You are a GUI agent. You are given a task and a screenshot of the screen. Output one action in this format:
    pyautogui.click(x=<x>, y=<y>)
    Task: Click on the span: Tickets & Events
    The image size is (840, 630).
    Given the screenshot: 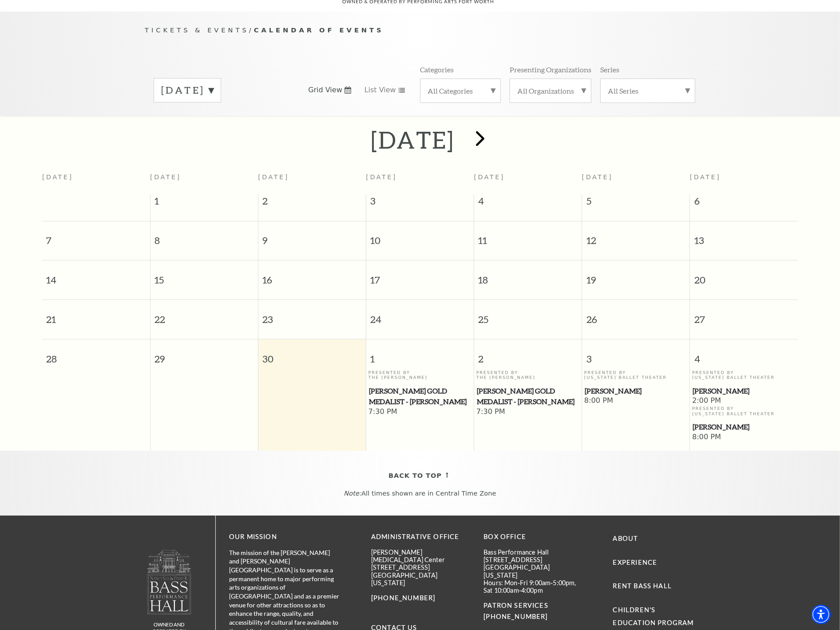 What is the action you would take?
    pyautogui.click(x=196, y=29)
    